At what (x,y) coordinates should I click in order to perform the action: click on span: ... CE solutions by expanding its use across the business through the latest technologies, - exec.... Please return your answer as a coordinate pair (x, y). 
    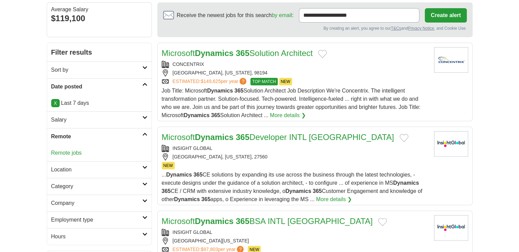
    Looking at the image, I should click on (292, 187).